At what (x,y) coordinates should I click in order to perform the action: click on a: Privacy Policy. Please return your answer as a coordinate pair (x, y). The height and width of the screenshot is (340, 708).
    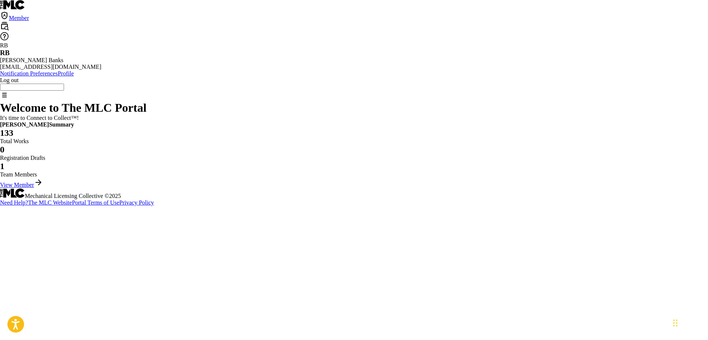
    Looking at the image, I should click on (137, 203).